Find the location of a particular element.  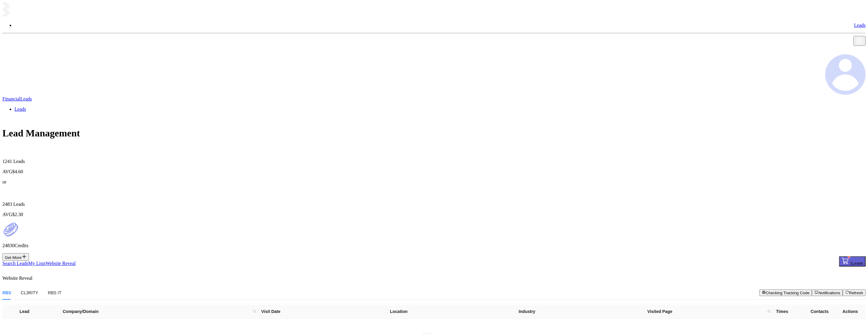

th: Actions is located at coordinates (850, 312).